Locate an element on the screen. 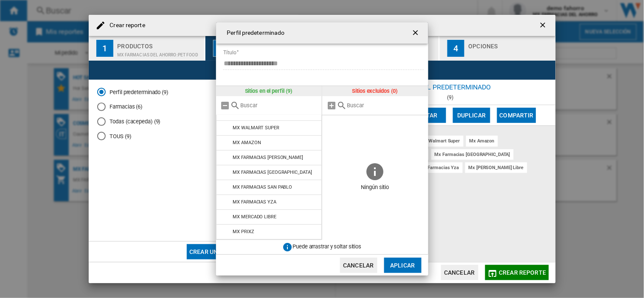 The image size is (644, 298). md-icon: Quitar todo is located at coordinates (225, 106).